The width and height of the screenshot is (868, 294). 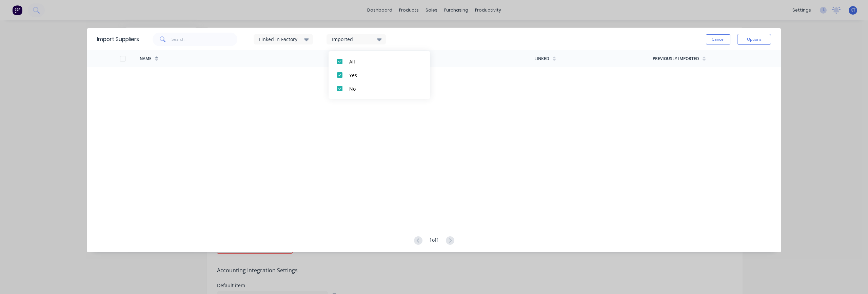 I want to click on button: Options, so click(x=754, y=39).